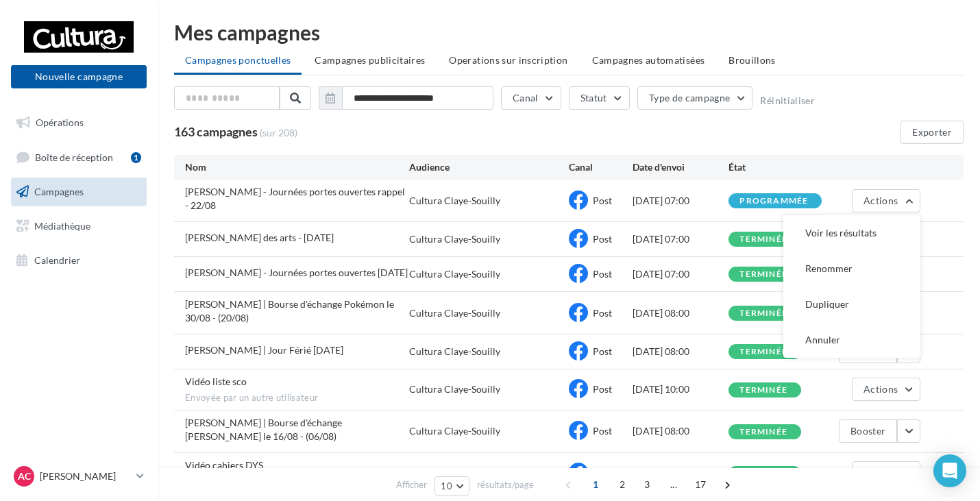  What do you see at coordinates (596, 484) in the screenshot?
I see `span: 1` at bounding box center [596, 484].